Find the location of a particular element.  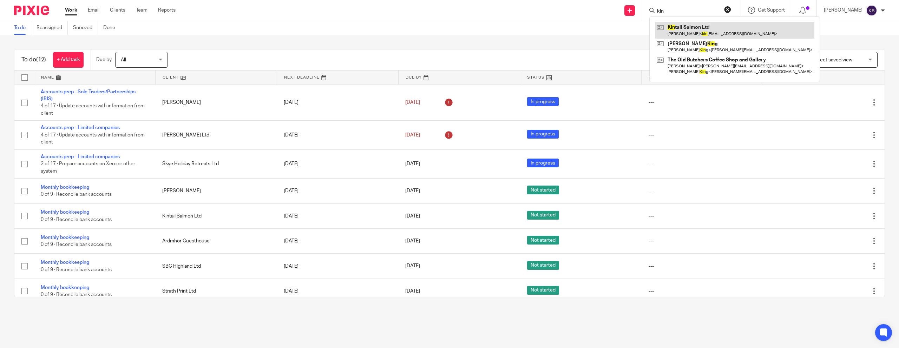

a: Team is located at coordinates (142, 10).